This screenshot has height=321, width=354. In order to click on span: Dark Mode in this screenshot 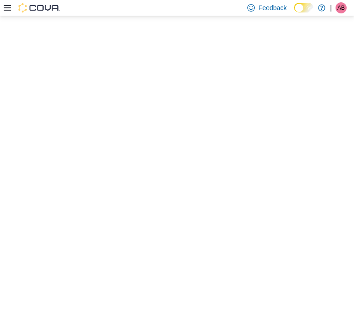, I will do `click(294, 12)`.